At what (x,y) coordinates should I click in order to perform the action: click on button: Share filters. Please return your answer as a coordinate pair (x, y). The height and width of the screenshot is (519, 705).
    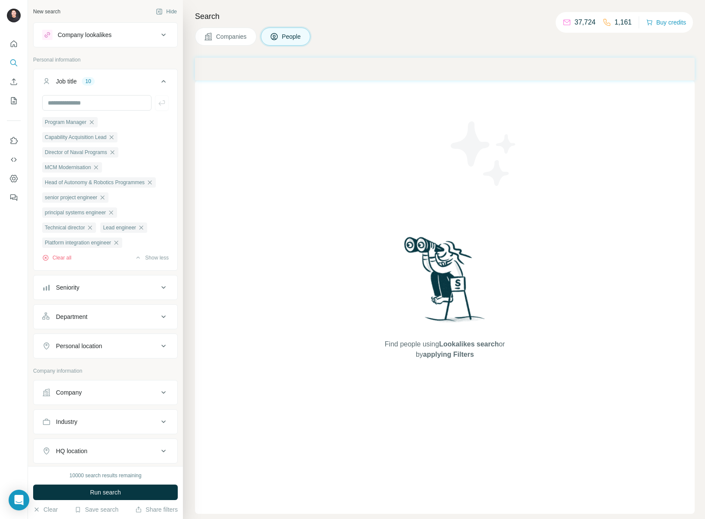
    Looking at the image, I should click on (156, 509).